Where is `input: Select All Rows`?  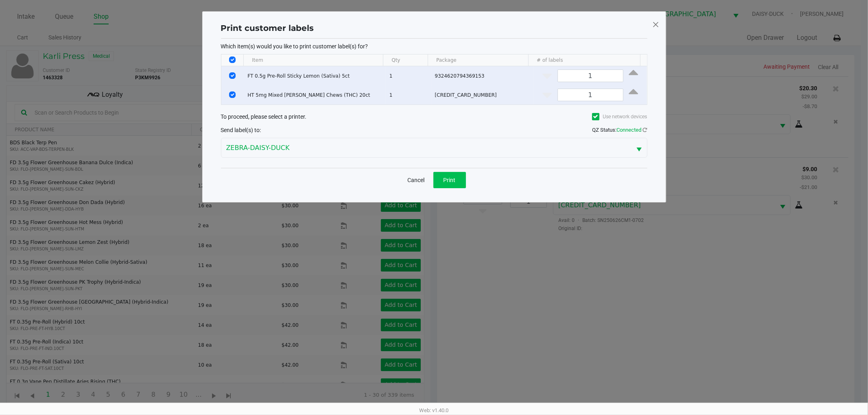 input: Select All Rows is located at coordinates (232, 60).